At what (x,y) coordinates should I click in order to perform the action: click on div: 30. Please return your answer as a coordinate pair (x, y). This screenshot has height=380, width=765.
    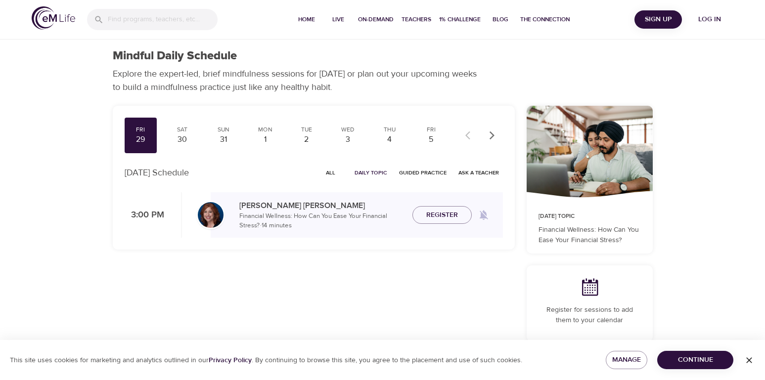
    Looking at the image, I should click on (182, 139).